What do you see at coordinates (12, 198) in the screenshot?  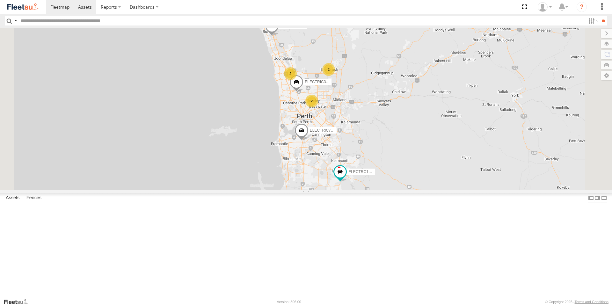 I see `label: Assets` at bounding box center [12, 198].